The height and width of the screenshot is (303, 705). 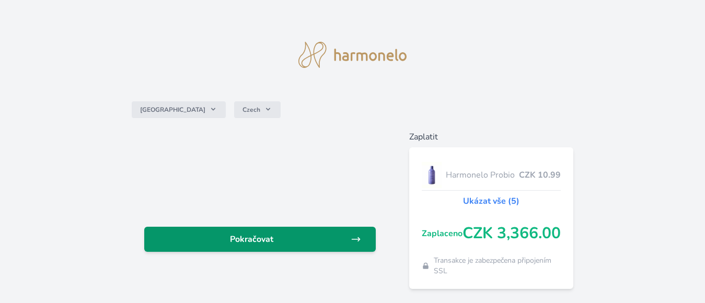 What do you see at coordinates (491, 201) in the screenshot?
I see `a: Ukázat vše (5)` at bounding box center [491, 201].